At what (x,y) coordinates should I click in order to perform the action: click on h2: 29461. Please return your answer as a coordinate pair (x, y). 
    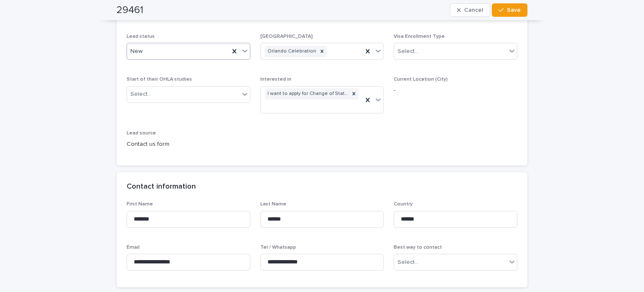
    Looking at the image, I should click on (130, 10).